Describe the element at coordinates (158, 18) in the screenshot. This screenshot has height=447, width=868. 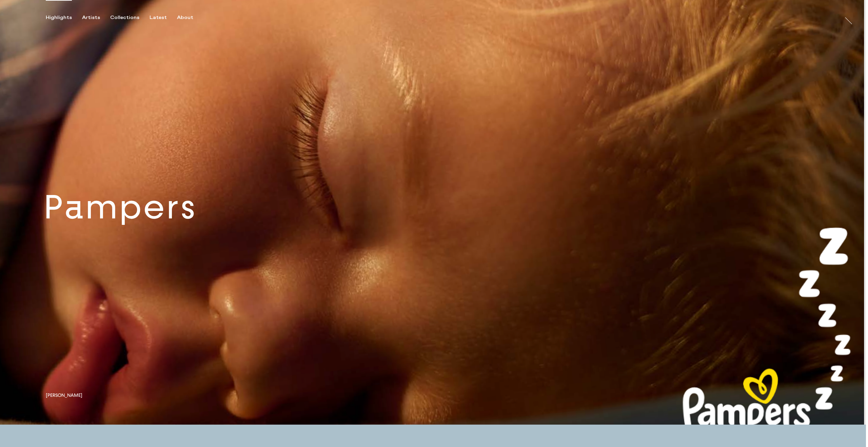
I see `div: Latest` at that location.